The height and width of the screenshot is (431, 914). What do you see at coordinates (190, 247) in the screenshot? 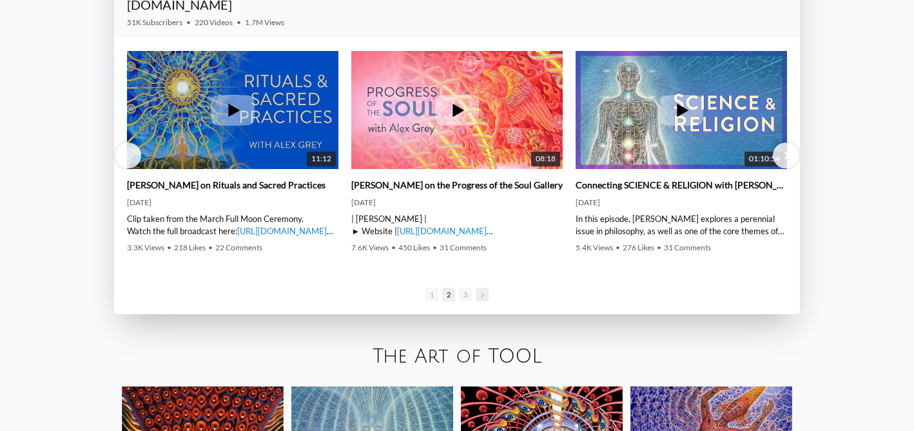
I see `span: 218 Likes` at bounding box center [190, 247].